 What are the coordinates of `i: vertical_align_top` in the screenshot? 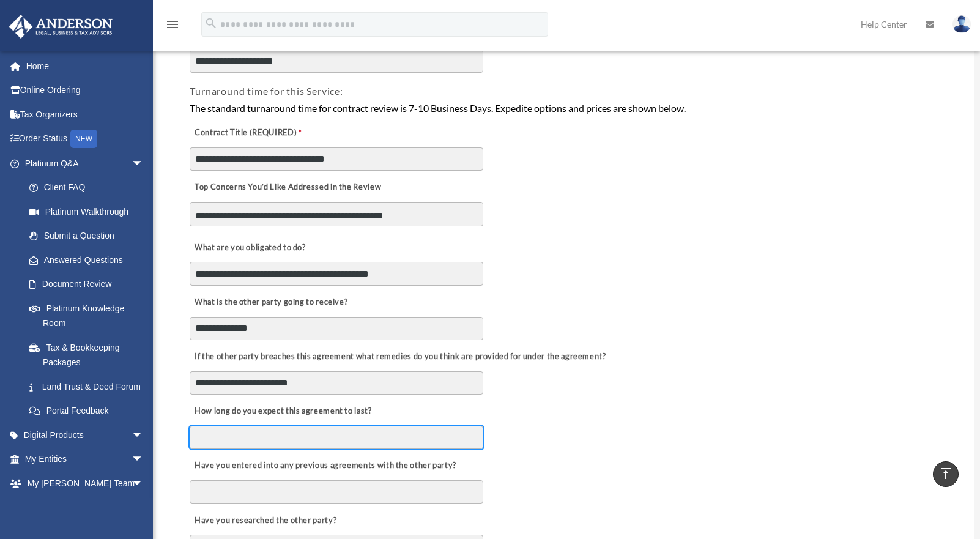 It's located at (946, 473).